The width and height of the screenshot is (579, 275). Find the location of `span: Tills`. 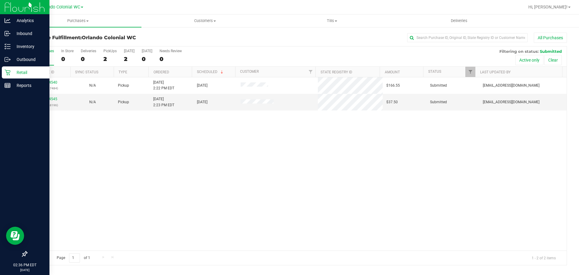

span: Tills is located at coordinates (332, 21).